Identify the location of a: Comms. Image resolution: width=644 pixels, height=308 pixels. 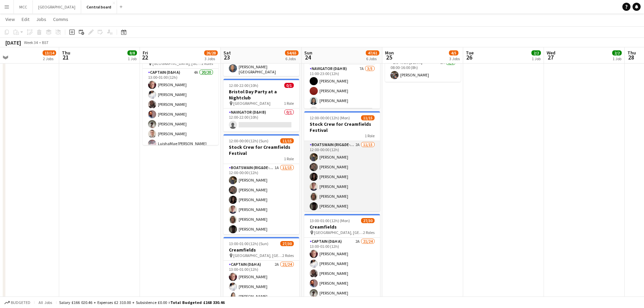
(61, 19).